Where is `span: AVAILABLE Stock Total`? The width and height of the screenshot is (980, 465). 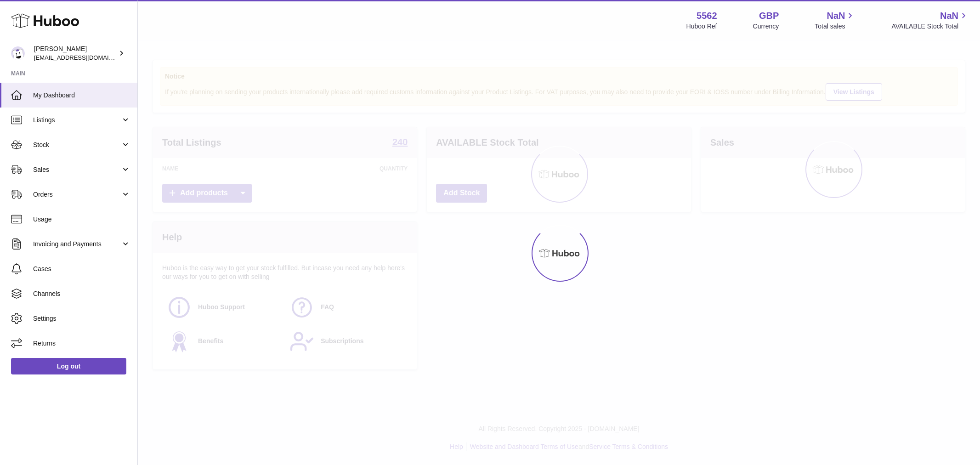 span: AVAILABLE Stock Total is located at coordinates (930, 27).